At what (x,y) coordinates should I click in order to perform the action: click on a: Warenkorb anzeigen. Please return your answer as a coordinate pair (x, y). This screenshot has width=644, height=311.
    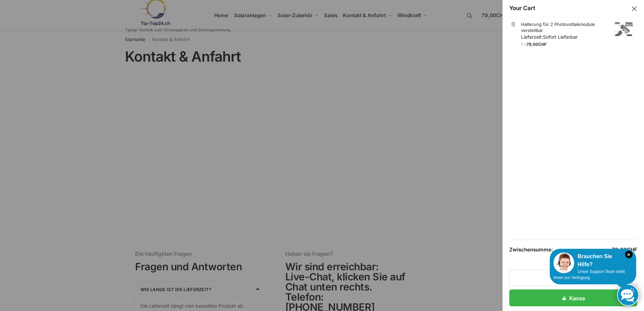
    Looking at the image, I should click on (573, 278).